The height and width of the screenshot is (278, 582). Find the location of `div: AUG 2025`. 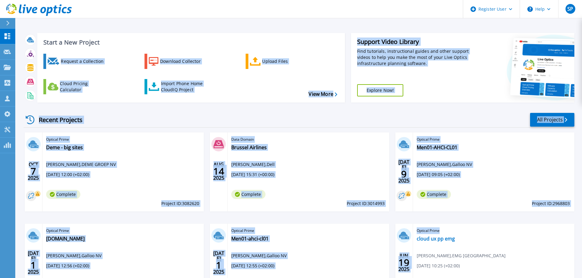

div: AUG 2025 is located at coordinates (219, 171).